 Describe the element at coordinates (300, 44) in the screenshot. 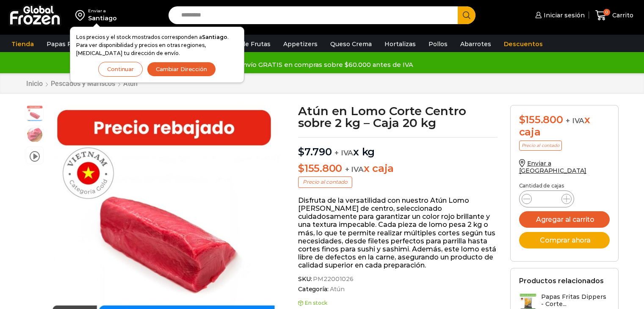

I see `a: Appetizers` at that location.